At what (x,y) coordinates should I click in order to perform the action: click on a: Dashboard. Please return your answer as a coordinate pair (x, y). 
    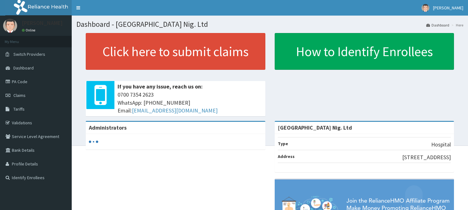
    Looking at the image, I should click on (437, 25).